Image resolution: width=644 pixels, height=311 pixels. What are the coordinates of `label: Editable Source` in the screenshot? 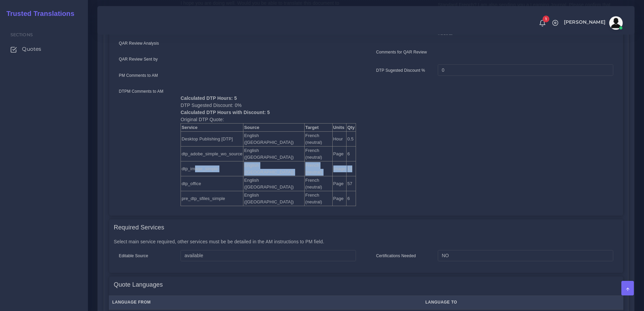 It's located at (134, 256).